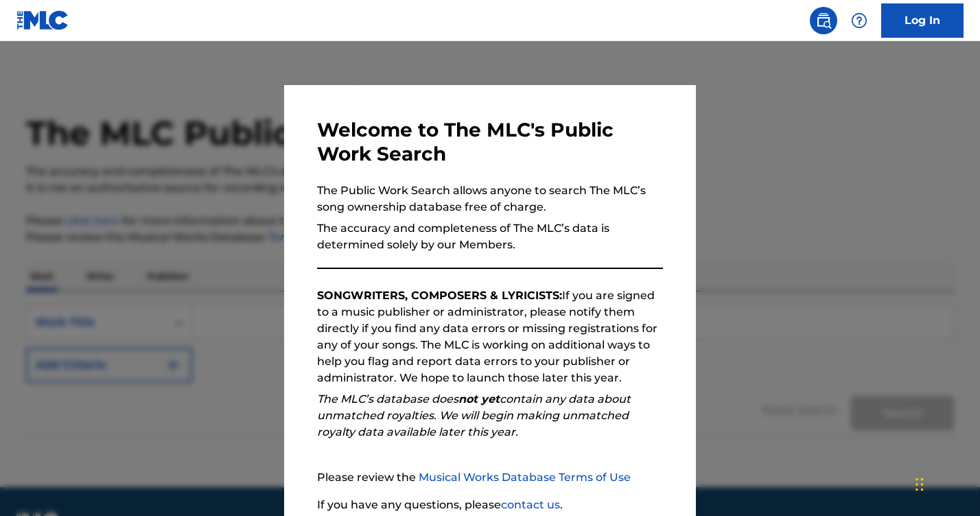  Describe the element at coordinates (490, 142) in the screenshot. I see `h3: Welcome to The MLC's Public Work Search` at that location.